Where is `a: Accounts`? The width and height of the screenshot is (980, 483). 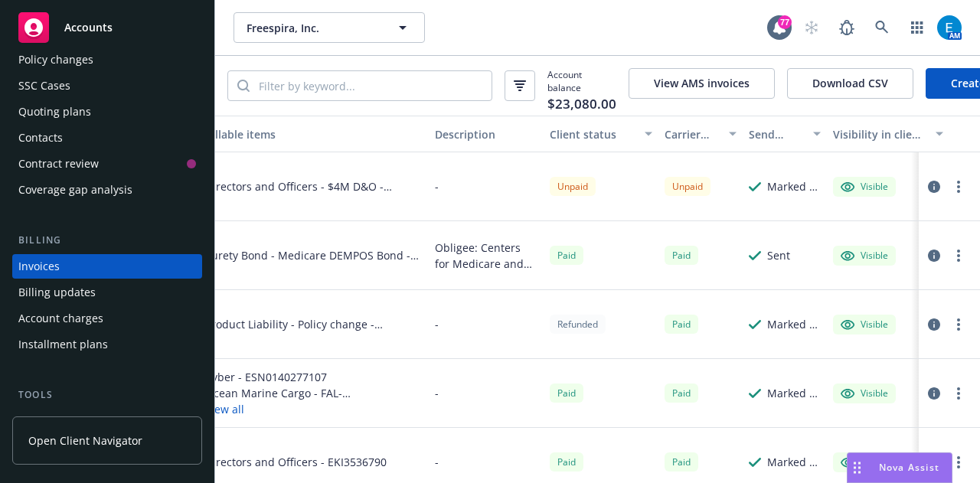 a: Accounts is located at coordinates (108, 27).